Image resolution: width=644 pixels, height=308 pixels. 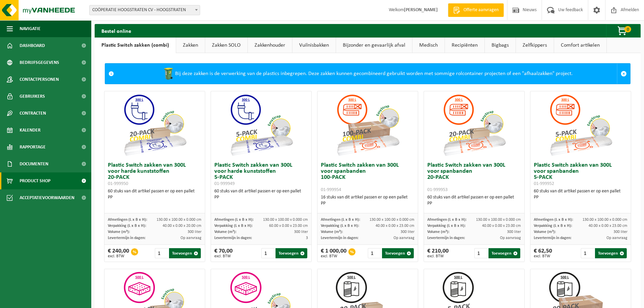 I want to click on div: € 1 000,00, so click(x=334, y=253).